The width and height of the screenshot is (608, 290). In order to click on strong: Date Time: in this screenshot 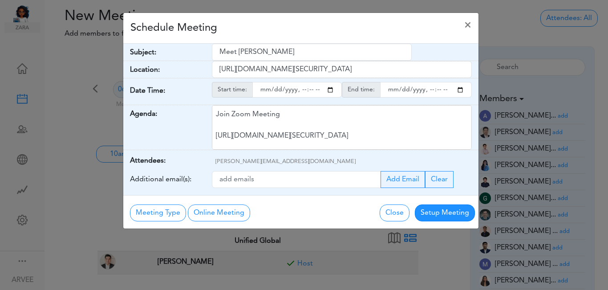, I will do `click(147, 91)`.